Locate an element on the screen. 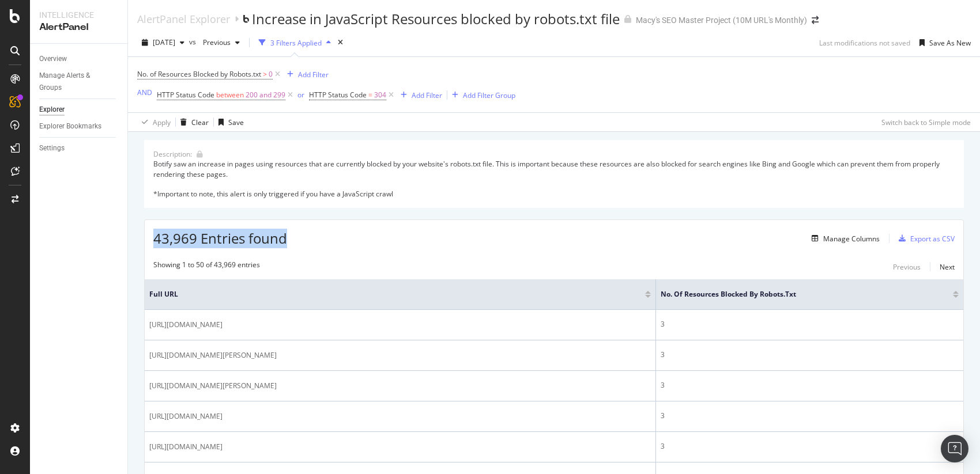 Image resolution: width=980 pixels, height=474 pixels. div: or is located at coordinates (301, 94).